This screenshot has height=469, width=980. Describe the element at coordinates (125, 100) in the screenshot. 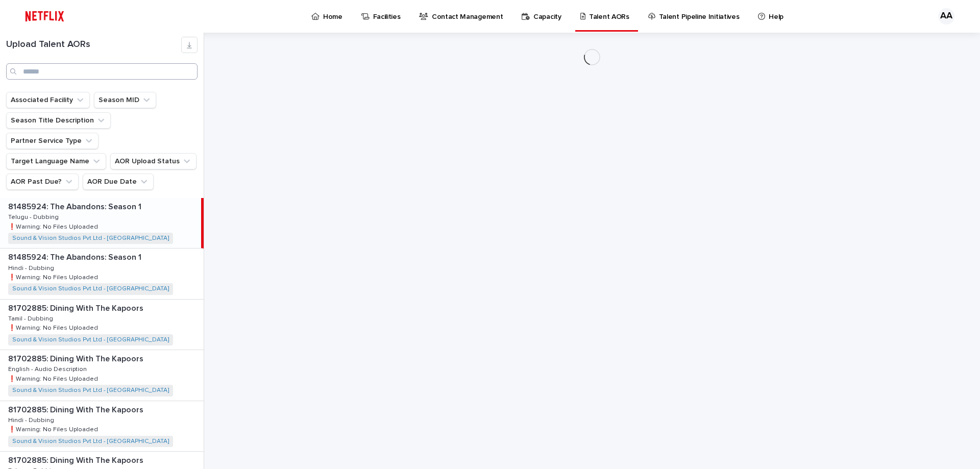

I see `button: Season MID` at that location.